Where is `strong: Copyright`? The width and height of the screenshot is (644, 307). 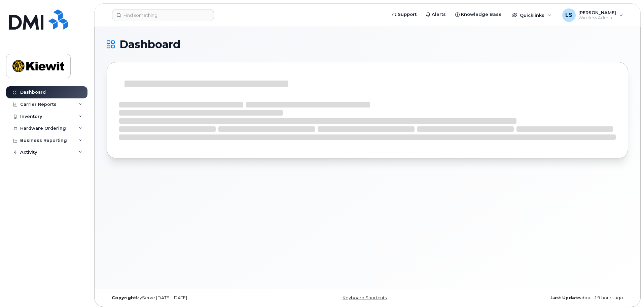
strong: Copyright is located at coordinates (124, 297).